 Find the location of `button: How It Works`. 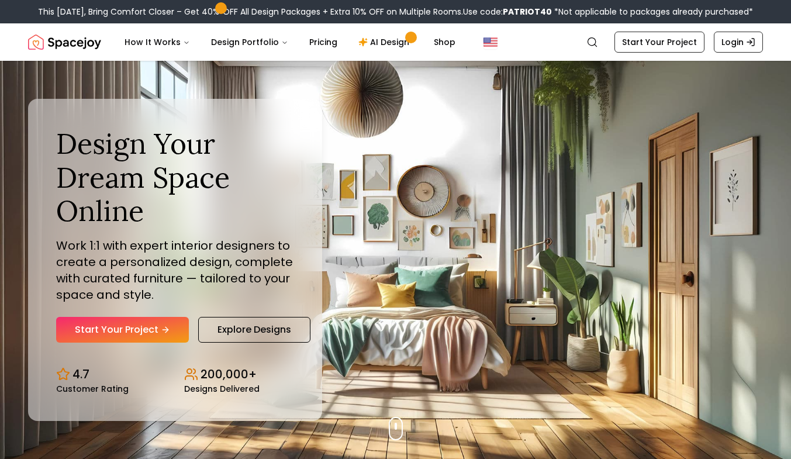

button: How It Works is located at coordinates (157, 42).